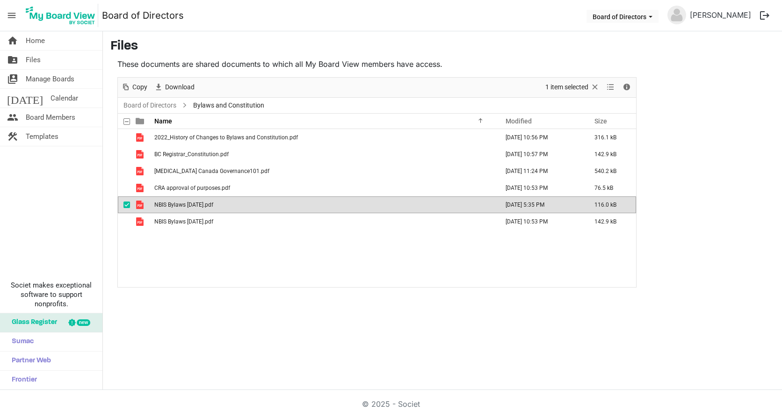 The width and height of the screenshot is (782, 418). Describe the element at coordinates (540, 138) in the screenshot. I see `td: August 23, 2022 10:56 PM column header Modified` at that location.